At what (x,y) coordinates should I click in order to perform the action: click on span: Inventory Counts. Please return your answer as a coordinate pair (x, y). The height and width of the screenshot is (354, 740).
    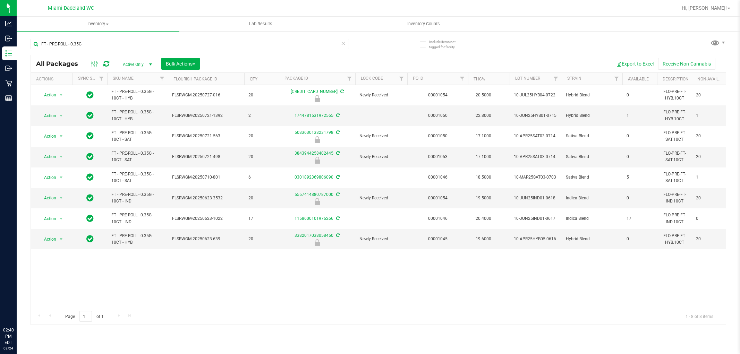
    Looking at the image, I should click on (424, 24).